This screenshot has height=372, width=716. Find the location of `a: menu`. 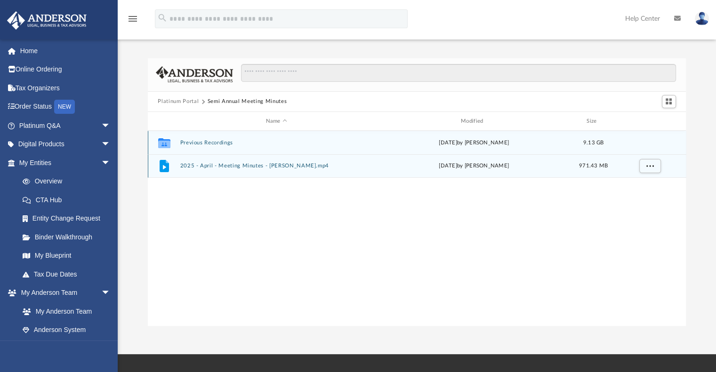

a: menu is located at coordinates (133, 21).